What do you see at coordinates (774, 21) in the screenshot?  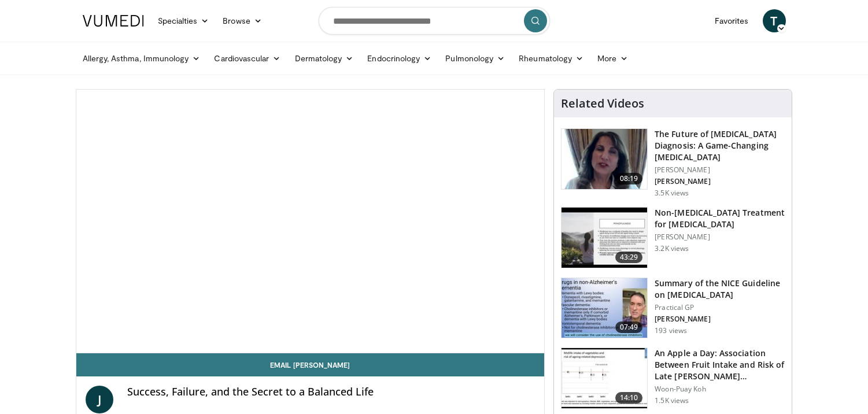 I see `span: T` at bounding box center [774, 21].